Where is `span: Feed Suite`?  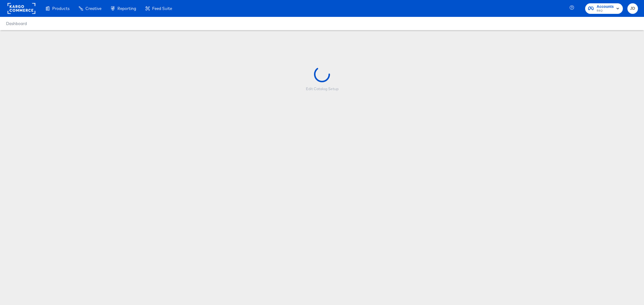
span: Feed Suite is located at coordinates (162, 9).